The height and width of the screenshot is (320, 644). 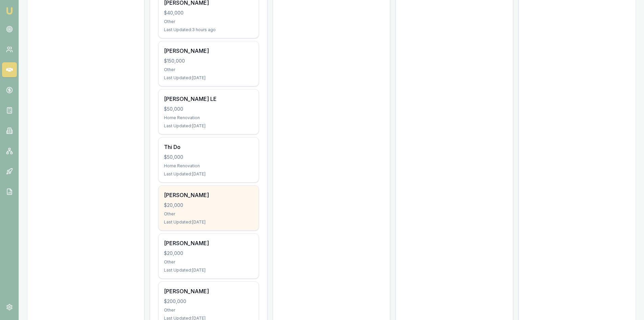 What do you see at coordinates (208, 147) in the screenshot?
I see `div: Thi Do` at bounding box center [208, 147].